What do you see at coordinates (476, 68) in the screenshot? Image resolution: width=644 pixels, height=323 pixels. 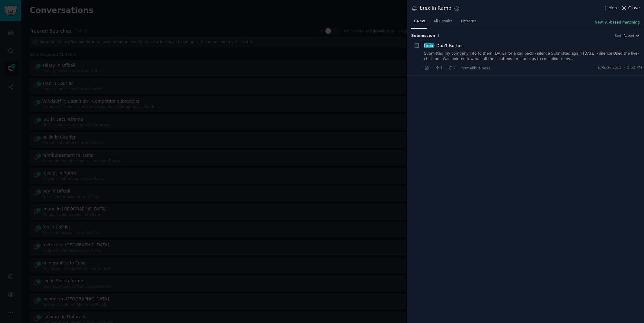 I see `span: r/smallbusiness` at bounding box center [476, 68].